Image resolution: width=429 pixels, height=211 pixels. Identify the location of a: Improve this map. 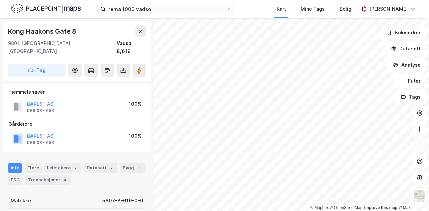
(381, 208).